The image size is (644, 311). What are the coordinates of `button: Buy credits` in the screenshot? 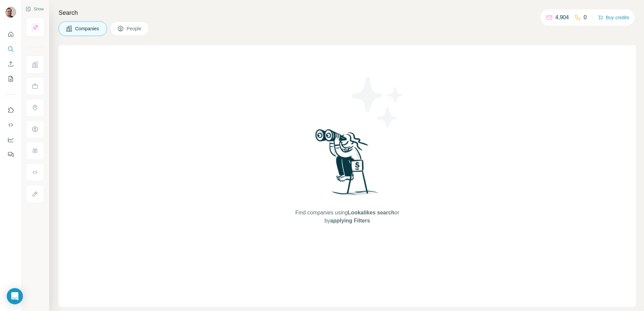 It's located at (614, 17).